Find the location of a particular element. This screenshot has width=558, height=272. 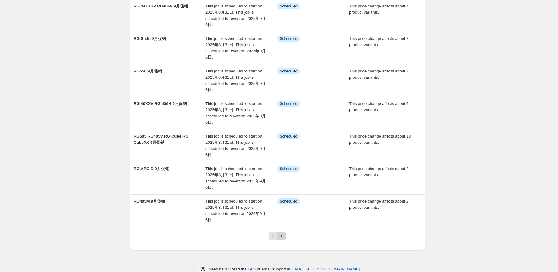

span: RG 34XXSP RG406V 9月促销 is located at coordinates (161, 6).